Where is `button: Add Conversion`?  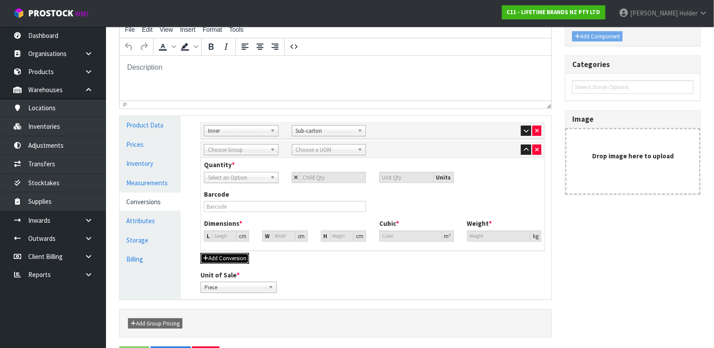 button: Add Conversion is located at coordinates (225, 259).